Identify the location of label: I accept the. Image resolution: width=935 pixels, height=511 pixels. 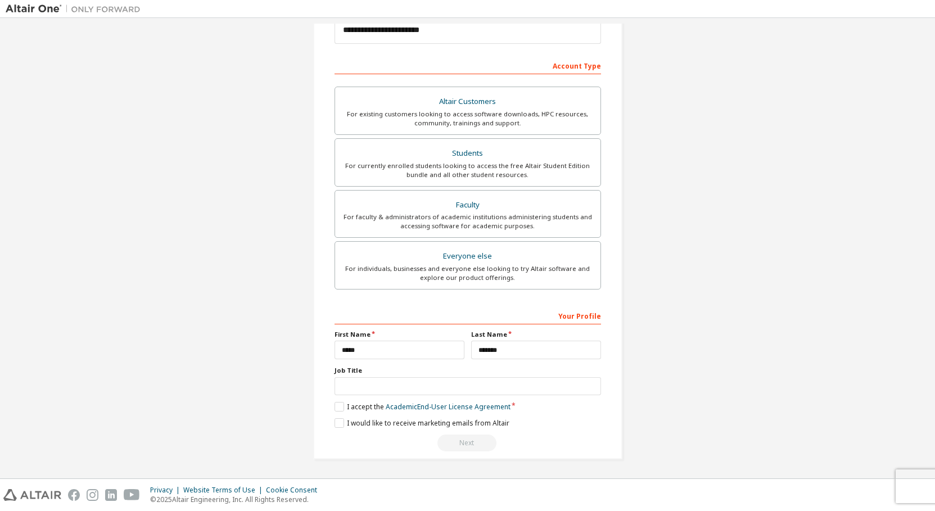
(422, 407).